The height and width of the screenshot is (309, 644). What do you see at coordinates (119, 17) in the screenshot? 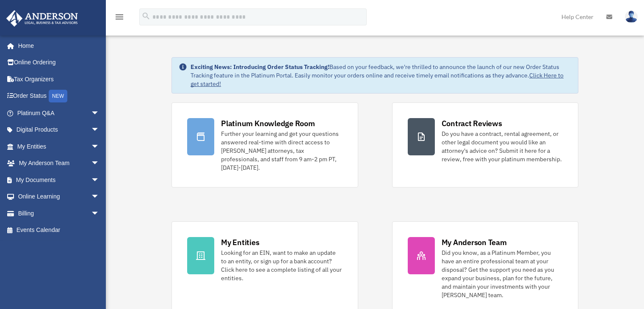
I see `i: menu` at bounding box center [119, 17].